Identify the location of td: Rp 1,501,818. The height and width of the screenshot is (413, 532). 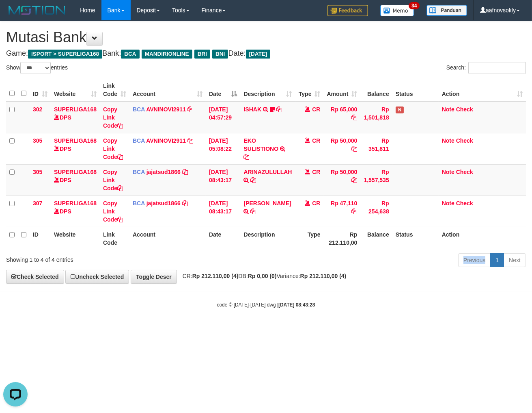
(376, 118).